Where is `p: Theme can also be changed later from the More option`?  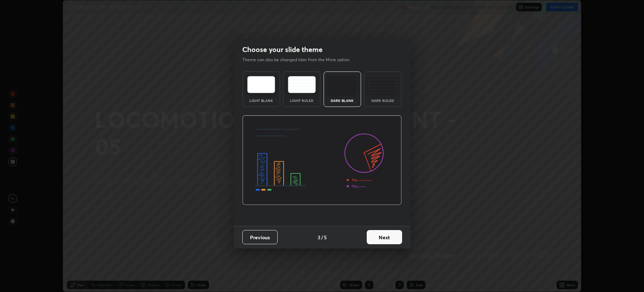
p: Theme can also be changed later from the More option is located at coordinates (300, 60).